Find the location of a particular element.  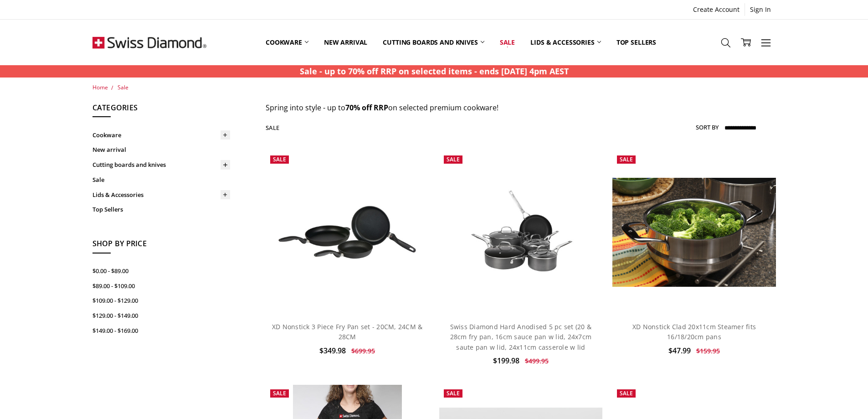

a: $109.00 - $129.00 is located at coordinates (161, 301).